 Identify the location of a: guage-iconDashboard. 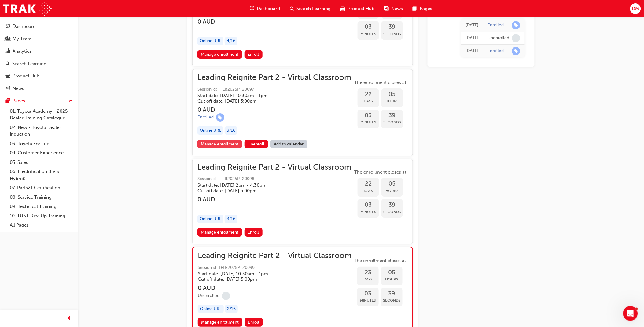
(265, 9).